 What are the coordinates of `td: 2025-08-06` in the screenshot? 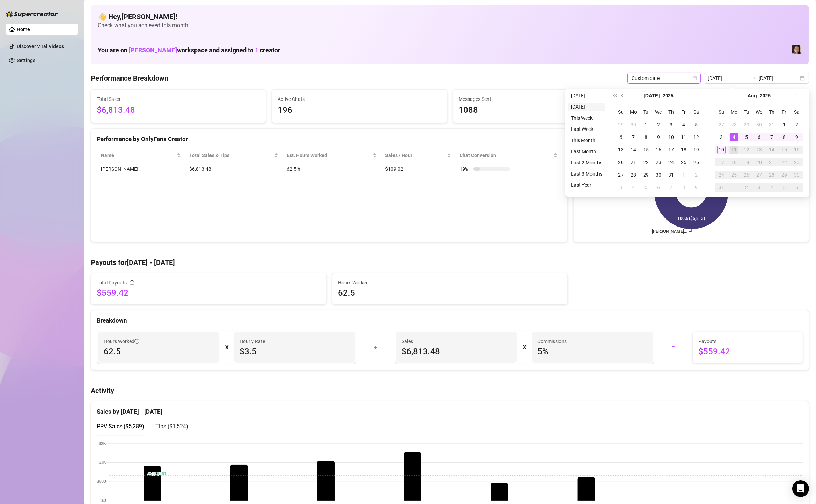 It's located at (759, 137).